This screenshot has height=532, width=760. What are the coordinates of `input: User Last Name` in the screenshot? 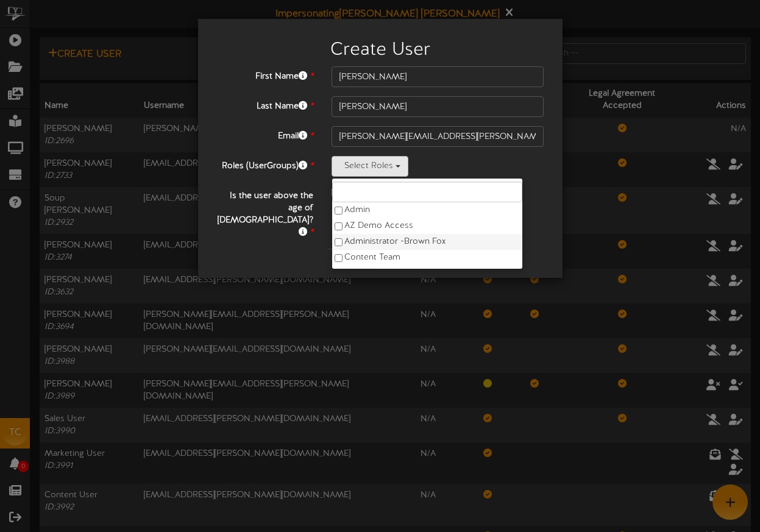 It's located at (438, 106).